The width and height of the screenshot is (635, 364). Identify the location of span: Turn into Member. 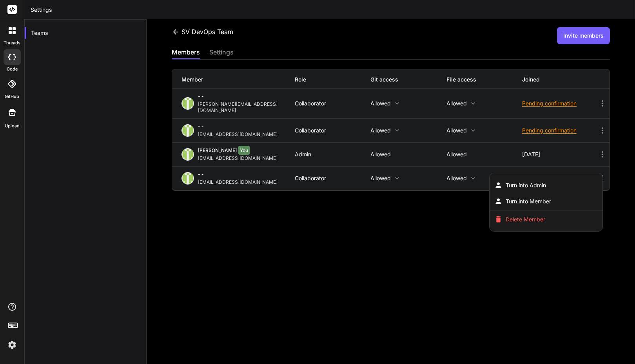
(529, 201).